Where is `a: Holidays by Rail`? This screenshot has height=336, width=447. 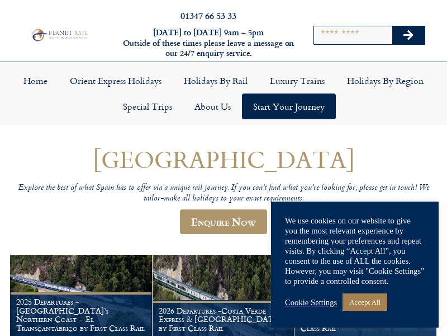 a: Holidays by Rail is located at coordinates (216, 81).